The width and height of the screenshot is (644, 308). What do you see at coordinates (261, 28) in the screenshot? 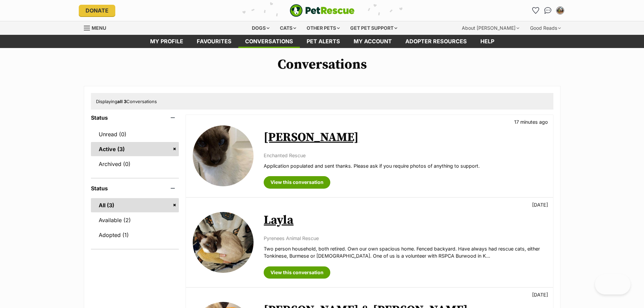
I see `div: Dogs` at bounding box center [261, 28].